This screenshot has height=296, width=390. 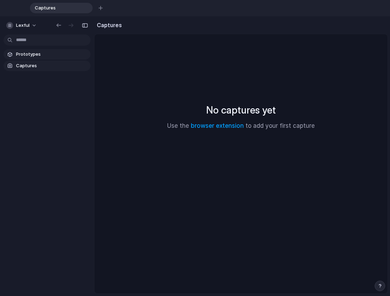 What do you see at coordinates (52, 54) in the screenshot?
I see `span: Prototypes` at bounding box center [52, 54].